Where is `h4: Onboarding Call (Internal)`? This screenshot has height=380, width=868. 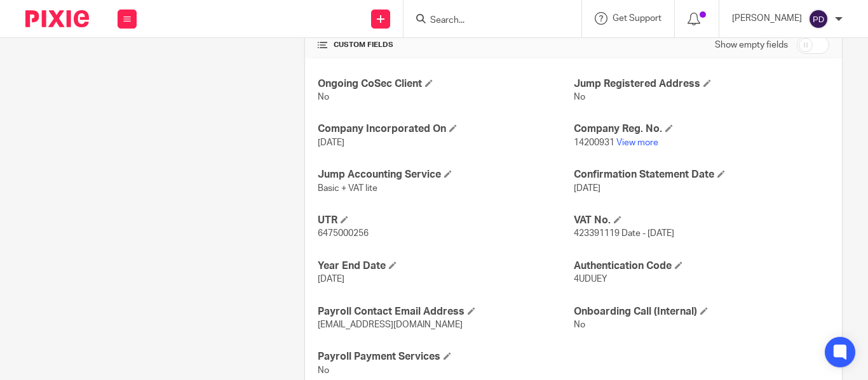 h4: Onboarding Call (Internal) is located at coordinates (701, 312).